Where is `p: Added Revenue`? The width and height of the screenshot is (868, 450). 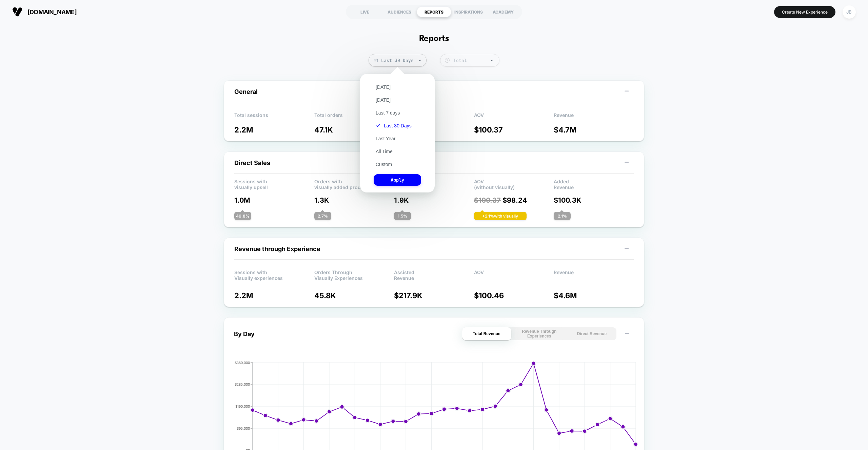 p: Added Revenue is located at coordinates (593, 184).